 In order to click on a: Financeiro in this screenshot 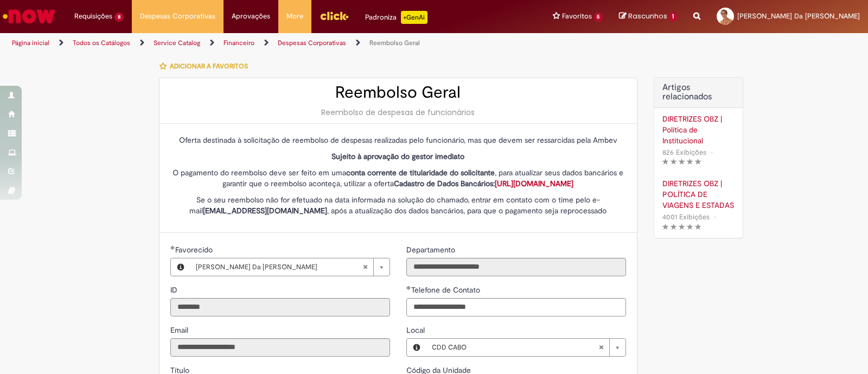, I will do `click(239, 43)`.